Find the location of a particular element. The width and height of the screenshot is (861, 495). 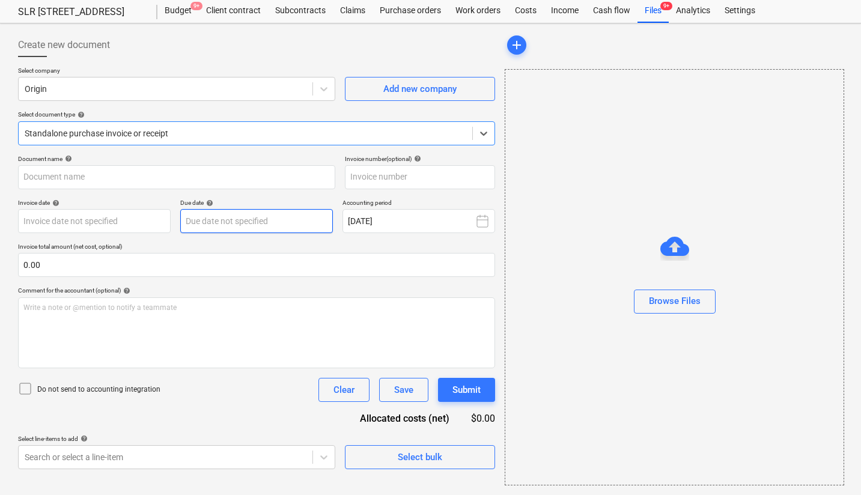

input: Invoice total amount (net cost, optional) is located at coordinates (256, 265).